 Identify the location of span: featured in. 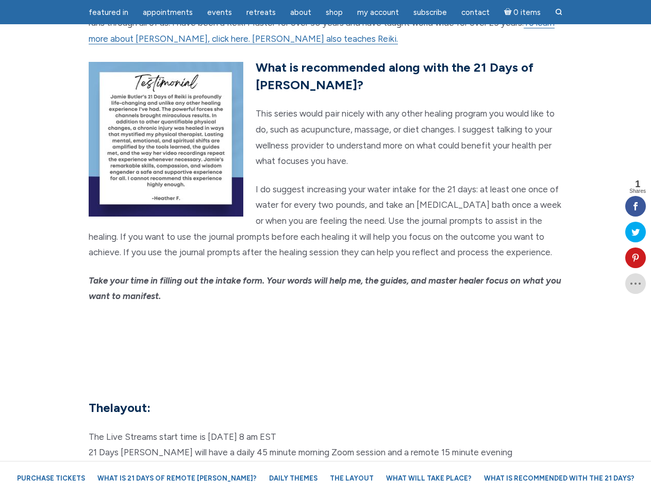
(108, 12).